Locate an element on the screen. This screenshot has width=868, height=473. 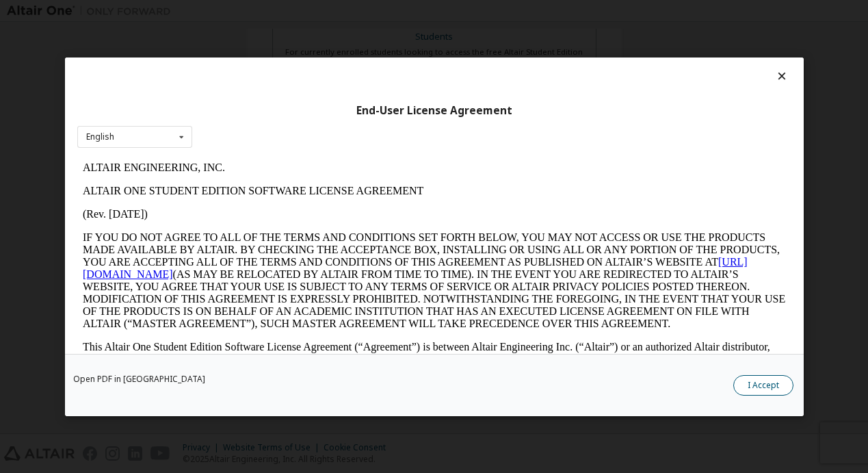
p: This Altair One Student Edition Software License Agreement (“Agreement”) is between Altair Engine... is located at coordinates (357, 209).